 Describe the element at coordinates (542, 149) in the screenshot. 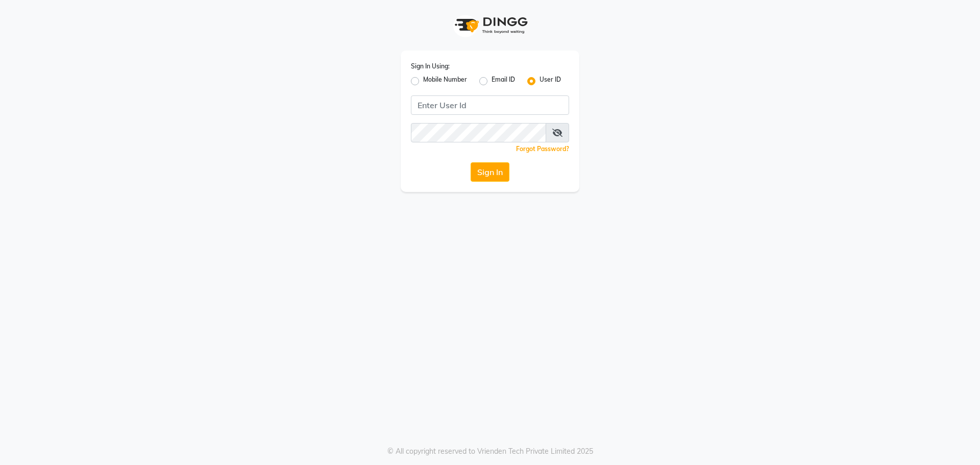

I see `a: Forgot Password?` at that location.